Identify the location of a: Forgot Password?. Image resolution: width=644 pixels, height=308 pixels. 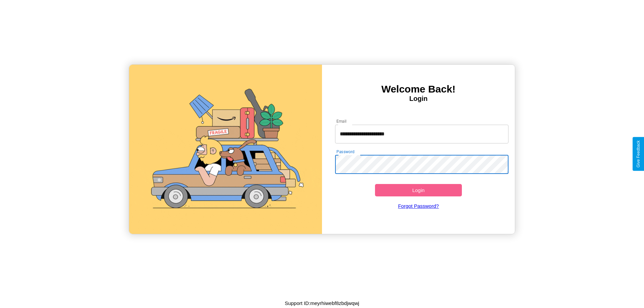
(418, 206).